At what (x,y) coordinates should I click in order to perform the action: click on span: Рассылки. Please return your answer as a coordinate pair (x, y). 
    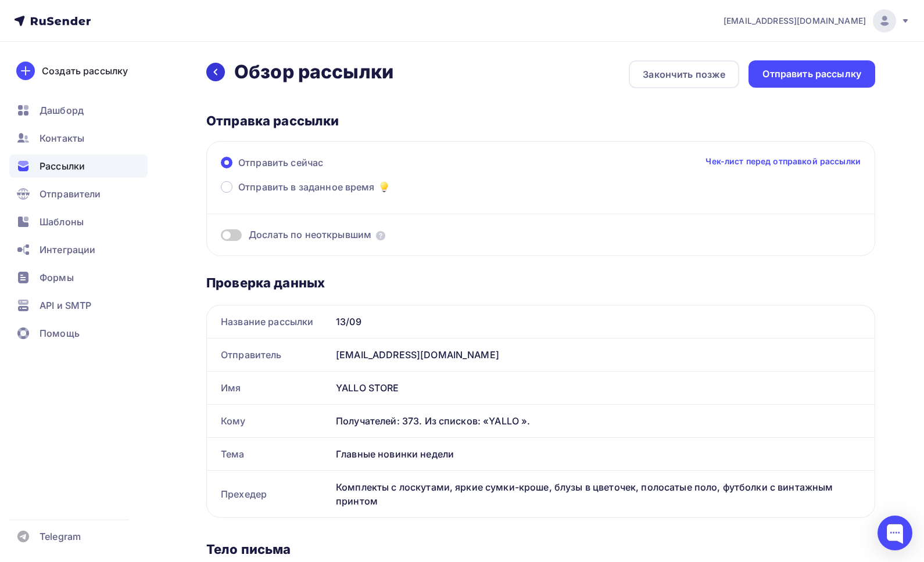
    Looking at the image, I should click on (62, 166).